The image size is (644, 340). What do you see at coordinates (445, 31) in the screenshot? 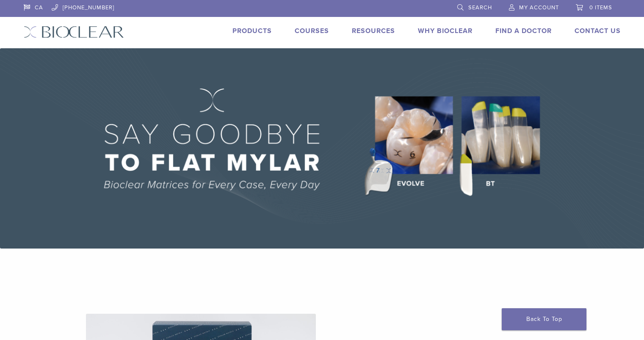
I see `a: Why Bioclear` at bounding box center [445, 31].